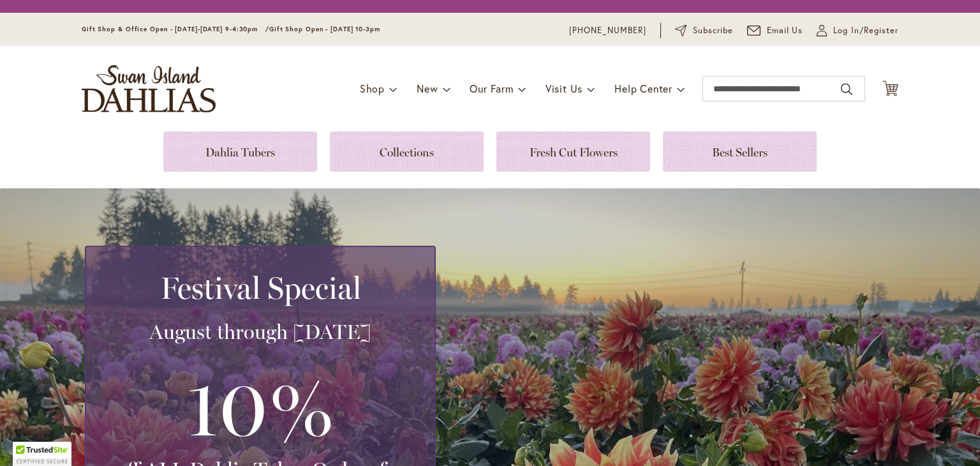 This screenshot has height=466, width=980. Describe the element at coordinates (372, 88) in the screenshot. I see `span: Shop` at that location.